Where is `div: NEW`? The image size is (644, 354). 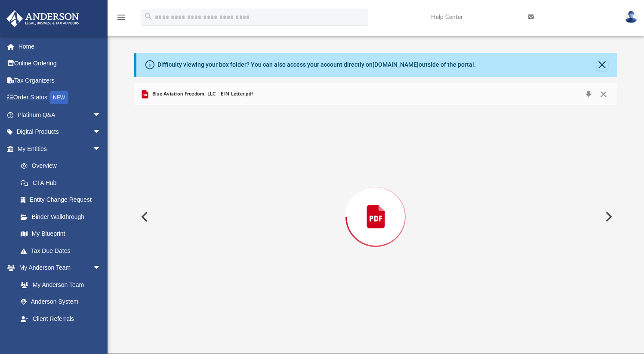 div: NEW is located at coordinates (59, 98).